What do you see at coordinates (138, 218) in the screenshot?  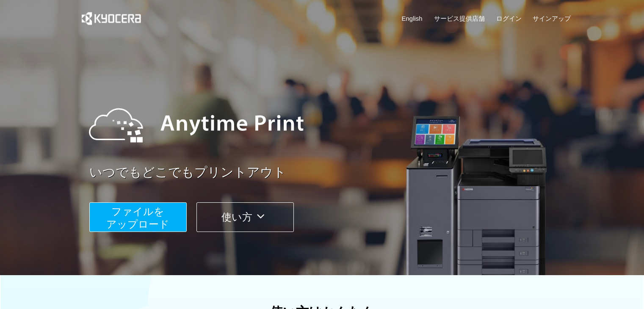 I see `span: ファイルを ​​アップロード` at bounding box center [138, 218].